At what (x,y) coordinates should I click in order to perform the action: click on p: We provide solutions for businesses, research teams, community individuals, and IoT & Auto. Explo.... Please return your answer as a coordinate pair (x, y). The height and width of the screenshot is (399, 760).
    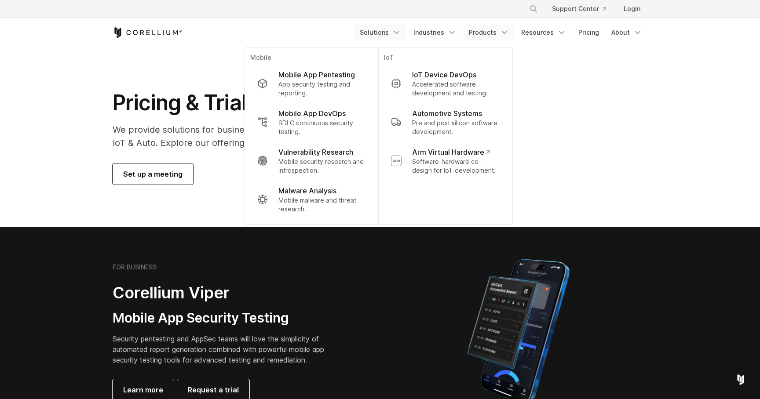
    Looking at the image, I should click on (288, 136).